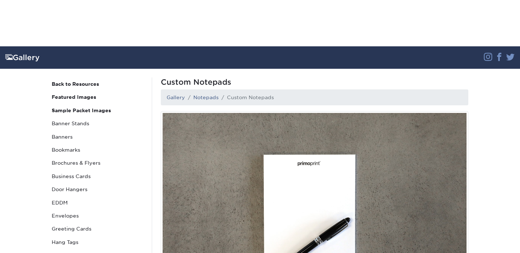  Describe the element at coordinates (81, 110) in the screenshot. I see `strong: Sample Packet Images` at that location.